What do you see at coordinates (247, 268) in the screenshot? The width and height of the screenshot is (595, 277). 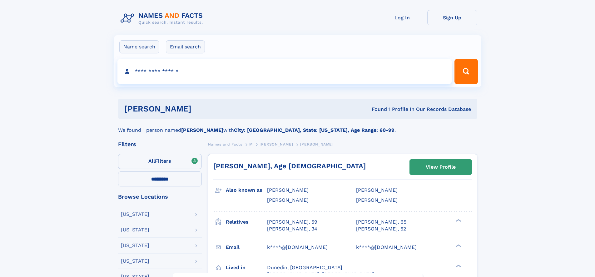 I see `h3: Lived in` at bounding box center [247, 268].